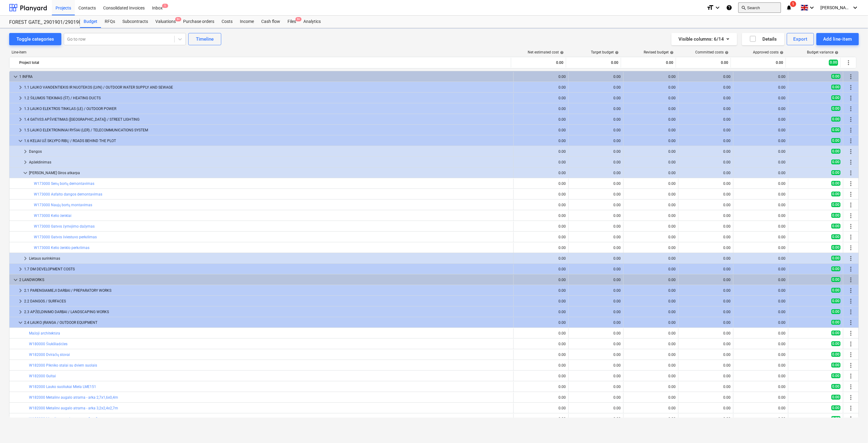 The image size is (868, 443). What do you see at coordinates (267, 301) in the screenshot?
I see `div: 2.2 DANGOS / SURFACES` at bounding box center [267, 301].